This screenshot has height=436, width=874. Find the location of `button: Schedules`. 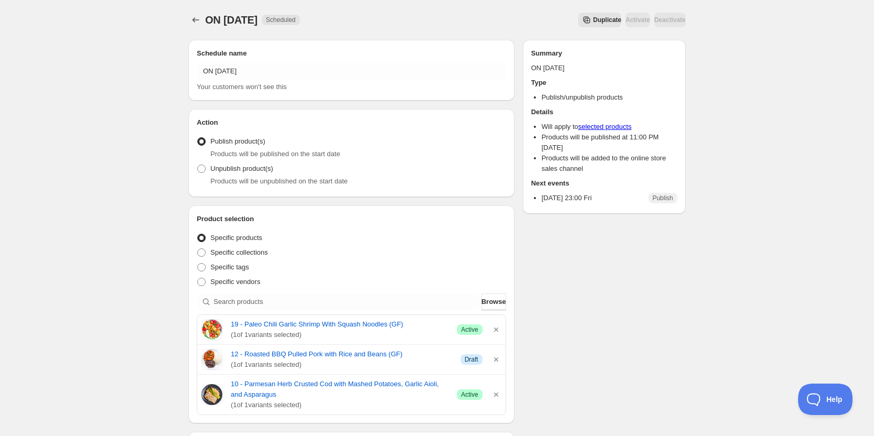

button: Schedules is located at coordinates (196, 20).